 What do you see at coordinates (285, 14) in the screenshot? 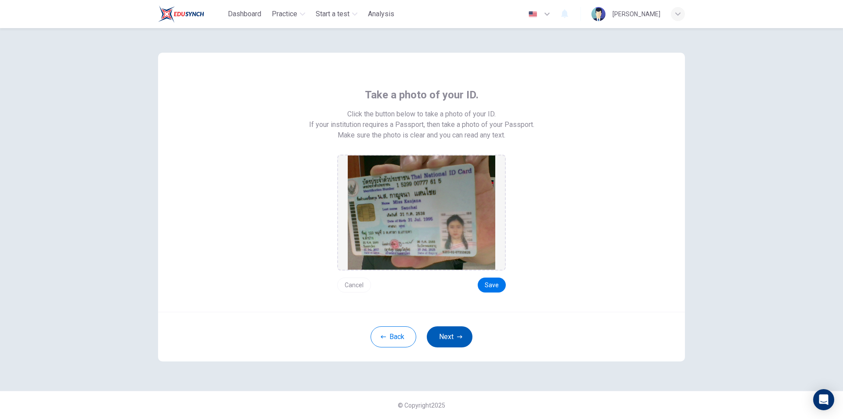
I see `span: Practice` at bounding box center [285, 14].